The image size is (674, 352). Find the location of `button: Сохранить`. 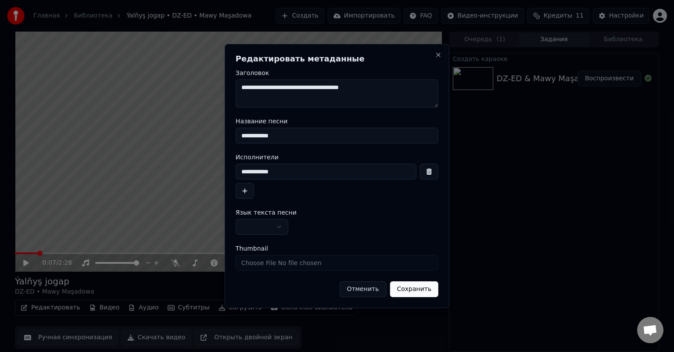

button: Сохранить is located at coordinates (414, 289).